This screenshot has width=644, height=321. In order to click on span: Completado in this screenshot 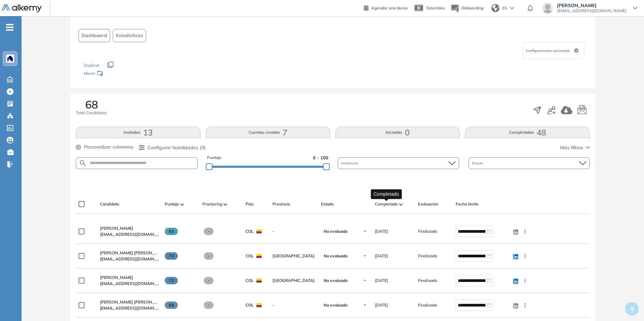, I will do `click(386, 204)`.